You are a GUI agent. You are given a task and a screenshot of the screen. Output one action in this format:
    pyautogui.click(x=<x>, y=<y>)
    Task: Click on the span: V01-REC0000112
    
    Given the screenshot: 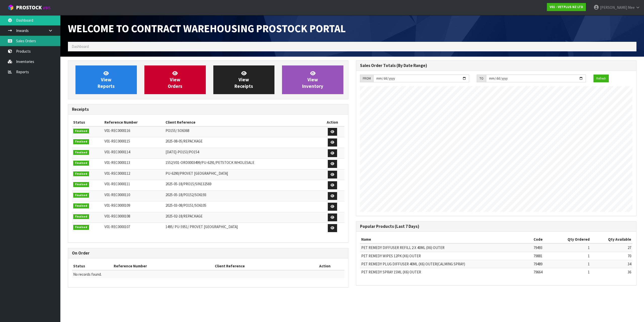 What is the action you would take?
    pyautogui.click(x=118, y=173)
    